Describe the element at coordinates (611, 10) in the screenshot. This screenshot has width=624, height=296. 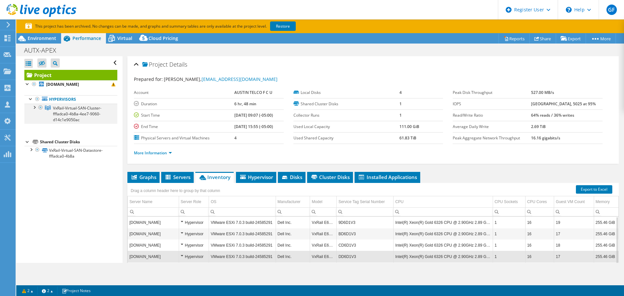
I see `span: GF` at that location.